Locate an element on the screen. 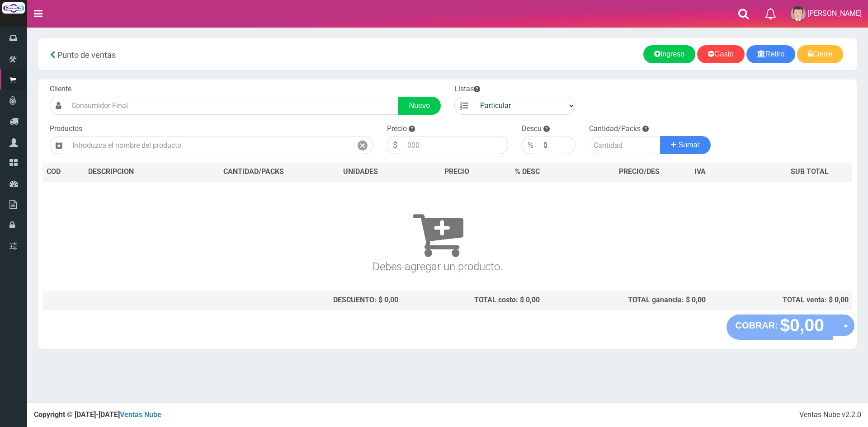  input: Consumidor Final is located at coordinates (233, 106).